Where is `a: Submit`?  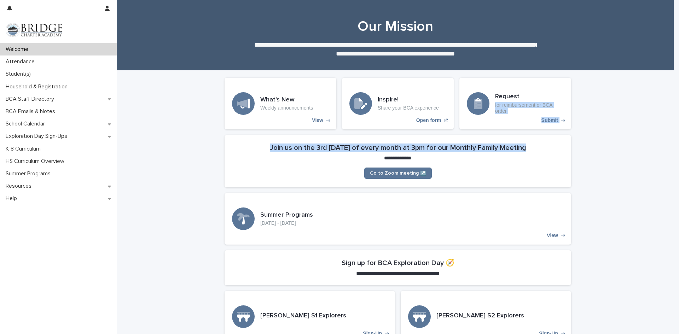
a: Submit is located at coordinates (516, 104).